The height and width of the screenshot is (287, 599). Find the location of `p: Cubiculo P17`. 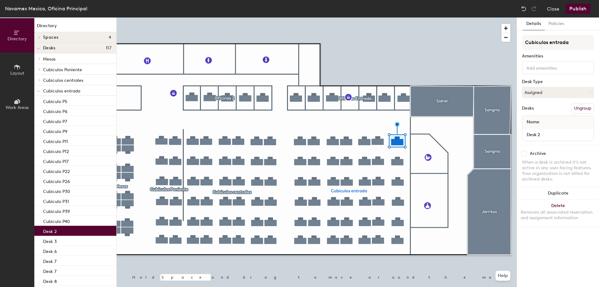

p: Cubiculo P17 is located at coordinates (56, 160).